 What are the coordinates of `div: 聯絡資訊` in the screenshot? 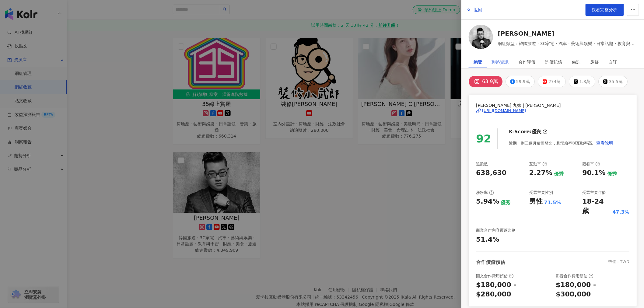 It's located at (501, 62).